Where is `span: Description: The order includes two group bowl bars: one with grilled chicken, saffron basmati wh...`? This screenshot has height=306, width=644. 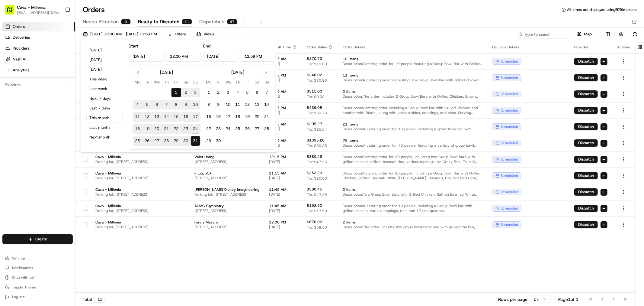 span: Description: The order includes two group bowl bars: one with grilled chicken, saffron basmati wh... is located at coordinates (412, 227).